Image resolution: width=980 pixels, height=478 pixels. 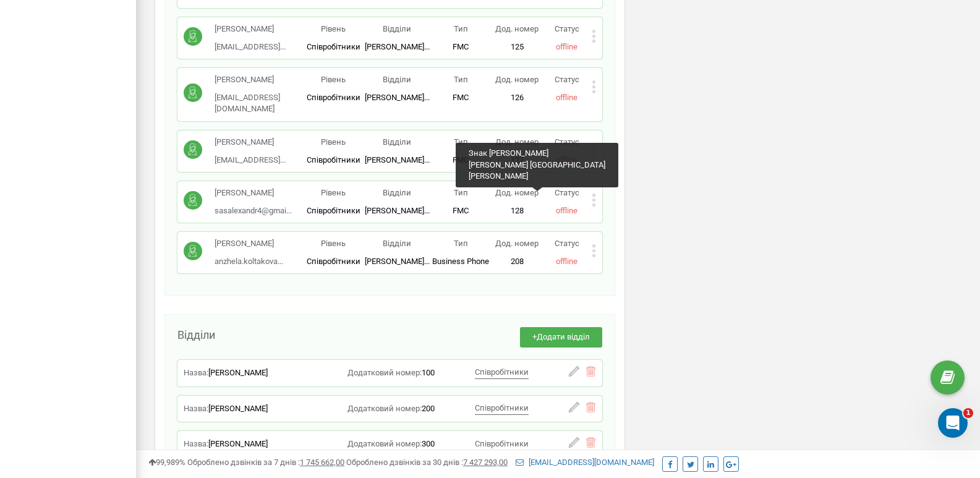 I want to click on span: 300, so click(x=428, y=444).